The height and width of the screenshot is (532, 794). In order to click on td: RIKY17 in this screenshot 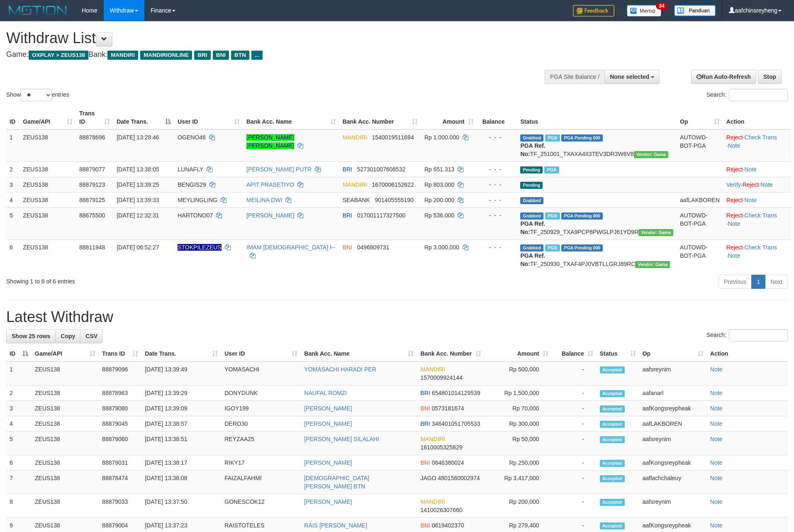, I will do `click(261, 463)`.